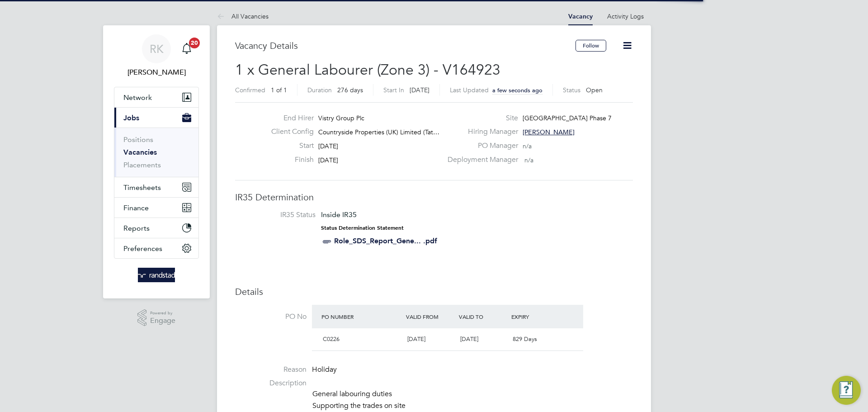 The image size is (868, 412). What do you see at coordinates (187, 49) in the screenshot?
I see `a: 20` at bounding box center [187, 49].